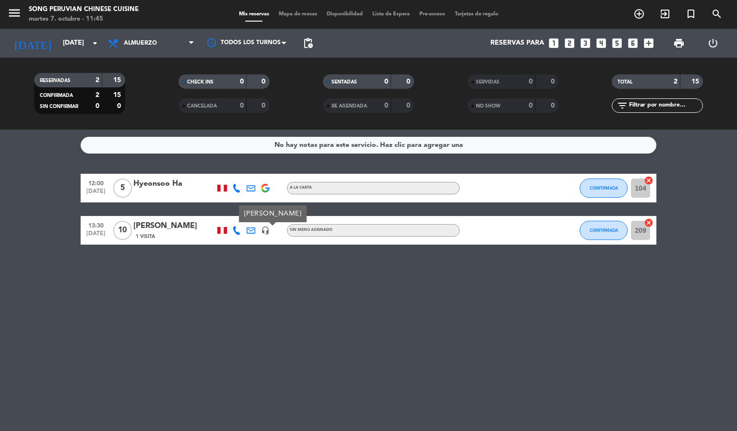 The height and width of the screenshot is (431, 737). Describe the element at coordinates (665, 14) in the screenshot. I see `i: exit_to_app` at that location.